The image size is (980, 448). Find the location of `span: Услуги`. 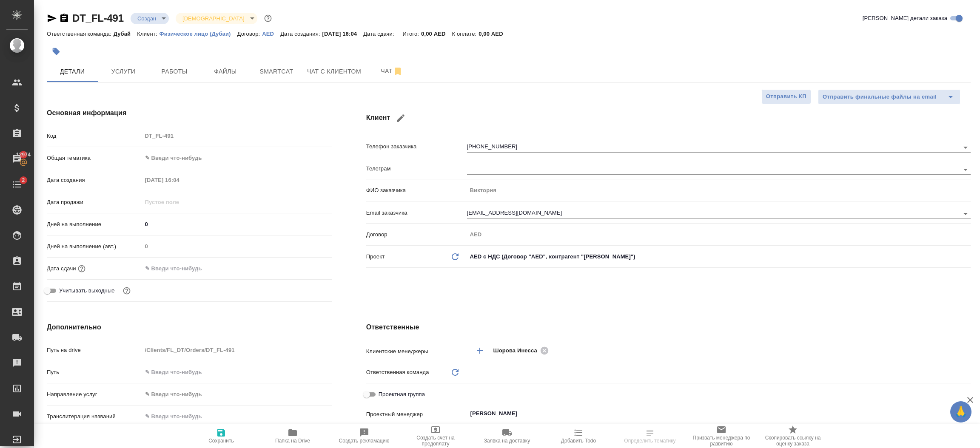

span: Услуги is located at coordinates (123, 71).